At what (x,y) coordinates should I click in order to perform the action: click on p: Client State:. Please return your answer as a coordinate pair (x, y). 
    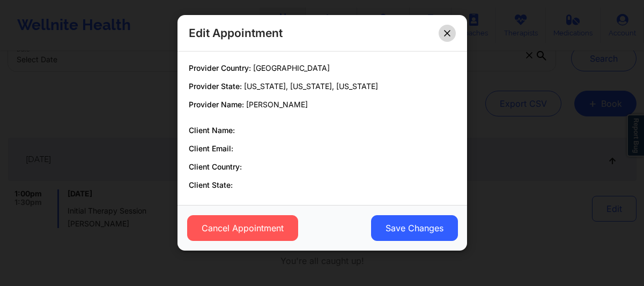
    Looking at the image, I should click on (323, 186).